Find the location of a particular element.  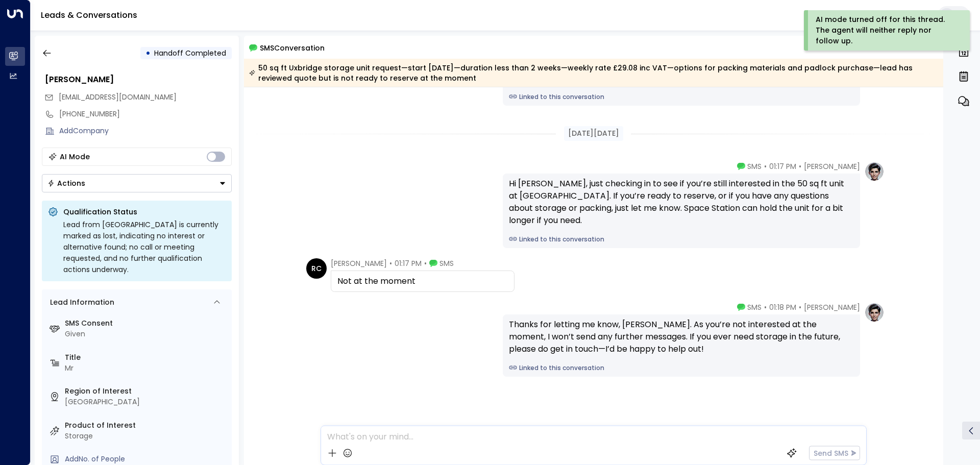

div: AddCompany is located at coordinates (145, 131).